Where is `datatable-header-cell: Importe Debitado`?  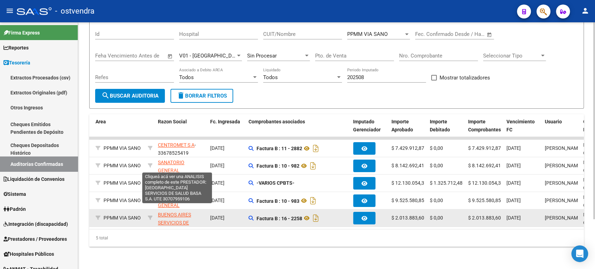
datatable-header-cell: Importe Debitado is located at coordinates (446, 126).